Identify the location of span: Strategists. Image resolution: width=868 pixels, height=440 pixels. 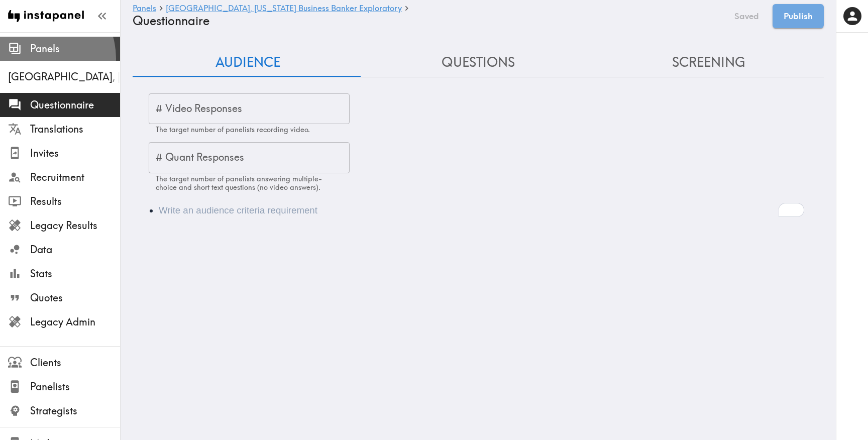
(75, 410).